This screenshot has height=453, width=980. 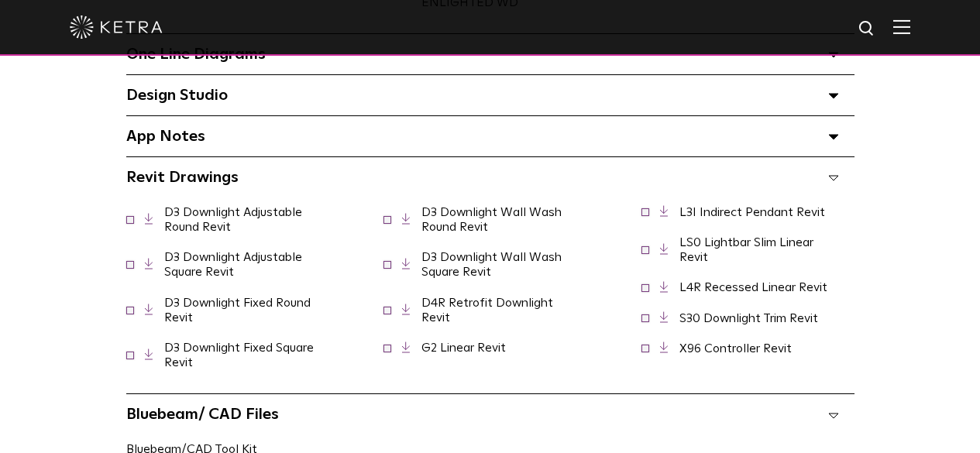 I want to click on span: App Notes, so click(x=166, y=136).